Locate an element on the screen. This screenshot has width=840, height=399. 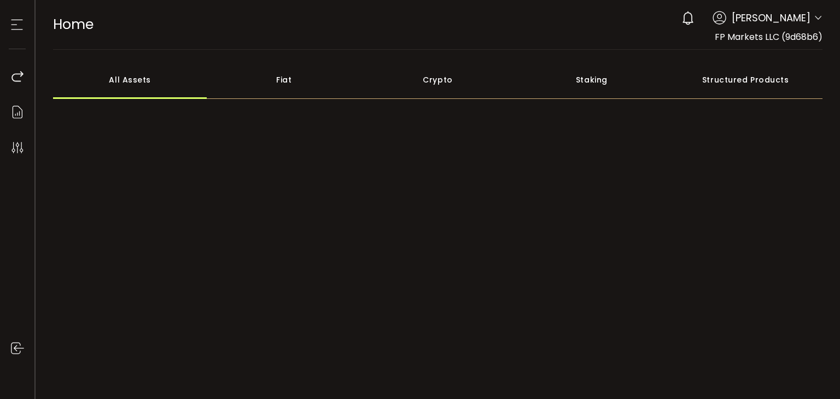
div: All Assets is located at coordinates (130, 80).